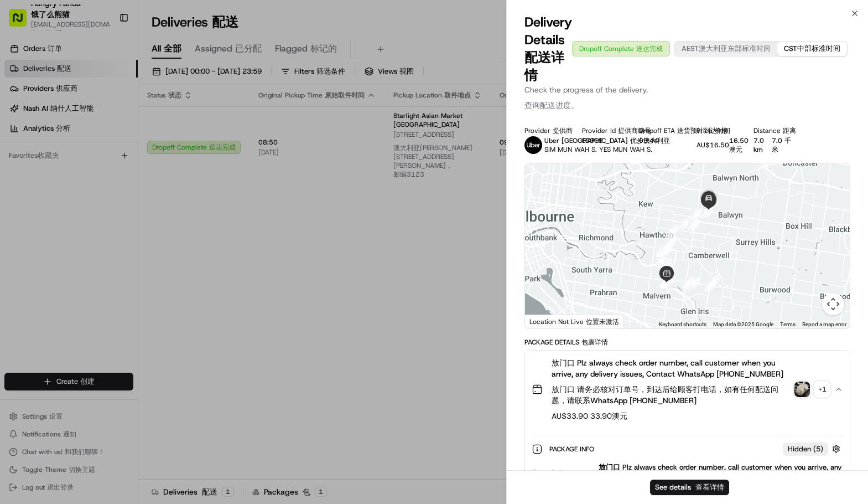 The image size is (868, 504). Describe the element at coordinates (546, 321) in the screenshot. I see `a: Open this area in Google Maps (opens a new window)` at that location.